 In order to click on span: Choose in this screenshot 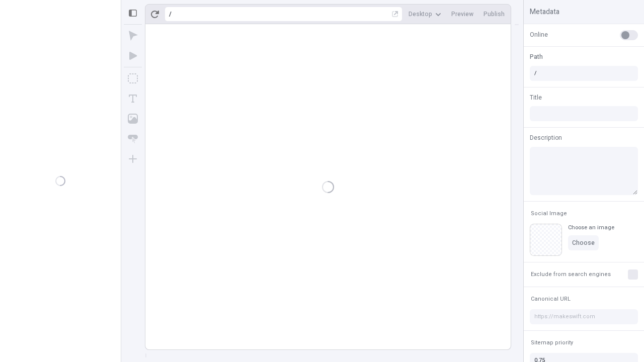, I will do `click(584, 243)`.